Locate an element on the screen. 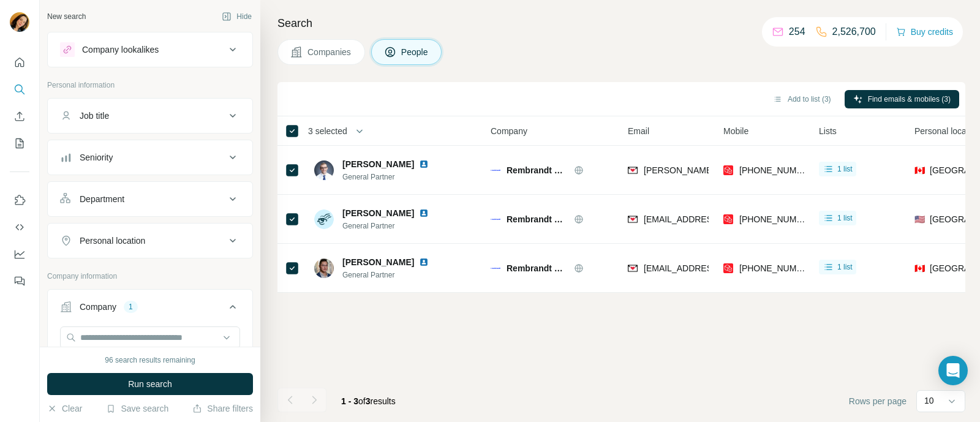 This screenshot has height=422, width=980. button: Run search is located at coordinates (150, 383).